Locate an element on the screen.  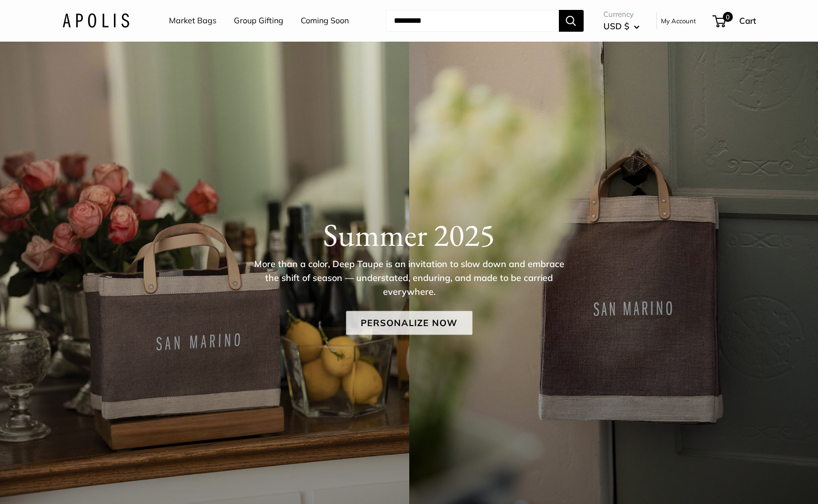
a: Group Gifting is located at coordinates (258, 21).